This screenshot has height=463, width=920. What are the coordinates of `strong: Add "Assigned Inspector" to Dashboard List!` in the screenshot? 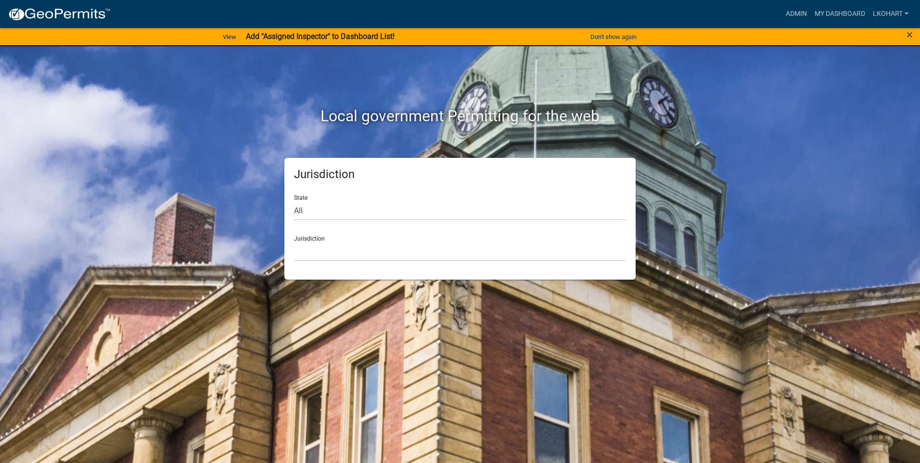 It's located at (320, 36).